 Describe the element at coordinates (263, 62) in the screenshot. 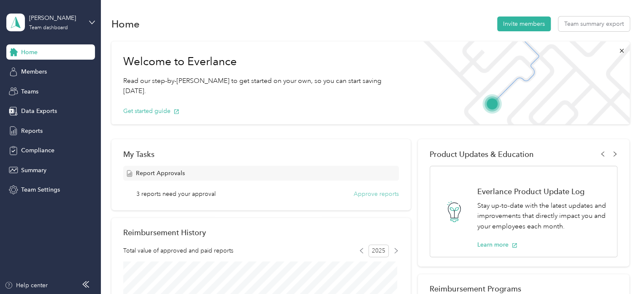

I see `h1: Welcome to Everlance` at that location.